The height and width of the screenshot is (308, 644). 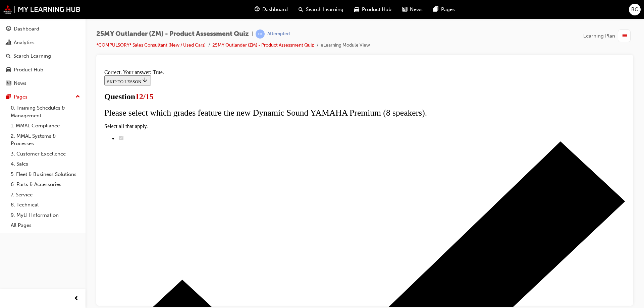 I want to click on a: News, so click(x=43, y=83).